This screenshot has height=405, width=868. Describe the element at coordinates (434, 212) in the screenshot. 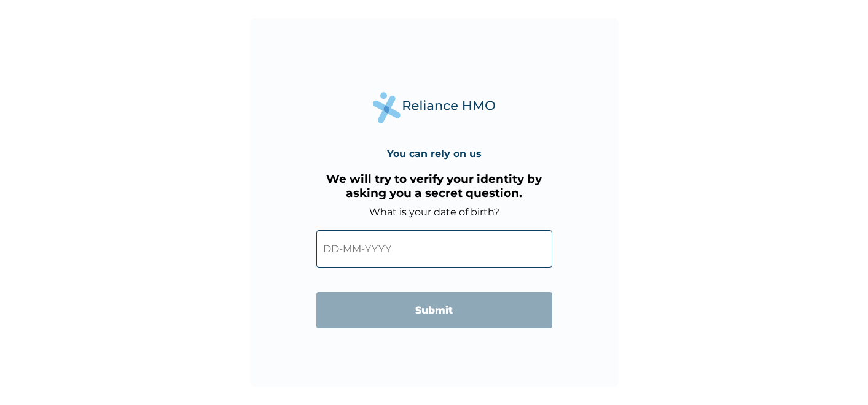

I see `label: What is your date of birth?` at that location.